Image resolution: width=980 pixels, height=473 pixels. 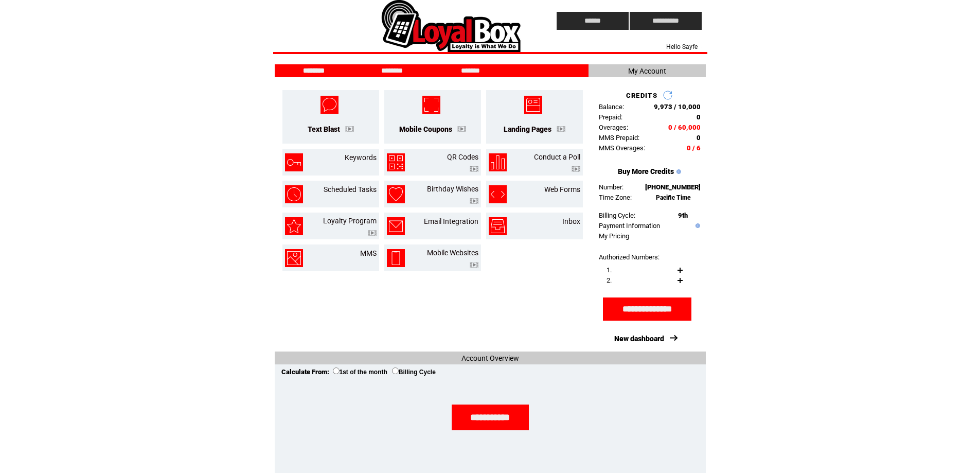 I want to click on img: mobile-coupons.png, so click(x=431, y=104).